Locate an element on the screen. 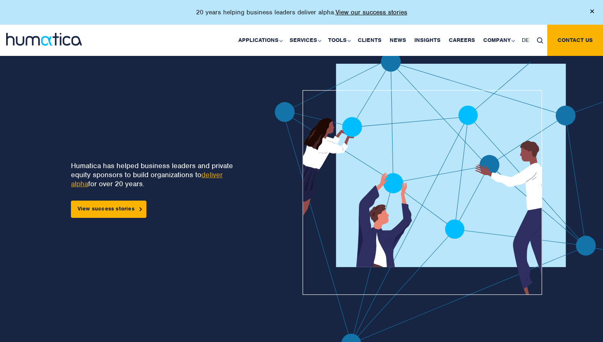 This screenshot has width=603, height=342. a: Company is located at coordinates (499, 40).